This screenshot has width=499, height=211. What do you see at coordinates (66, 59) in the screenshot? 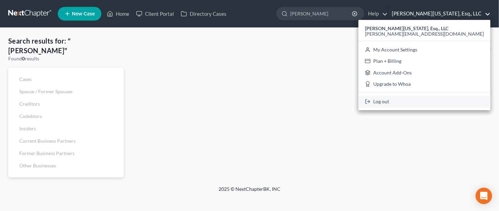
I see `div: Found results` at bounding box center [66, 59].